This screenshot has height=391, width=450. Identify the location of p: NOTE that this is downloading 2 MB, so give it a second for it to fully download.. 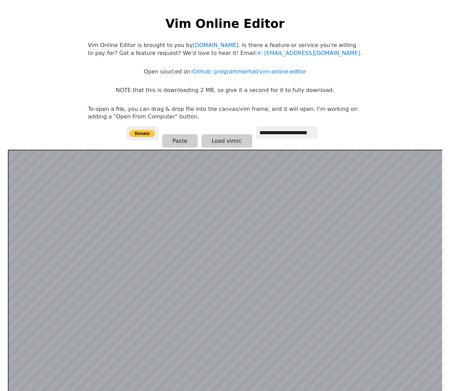
(225, 90).